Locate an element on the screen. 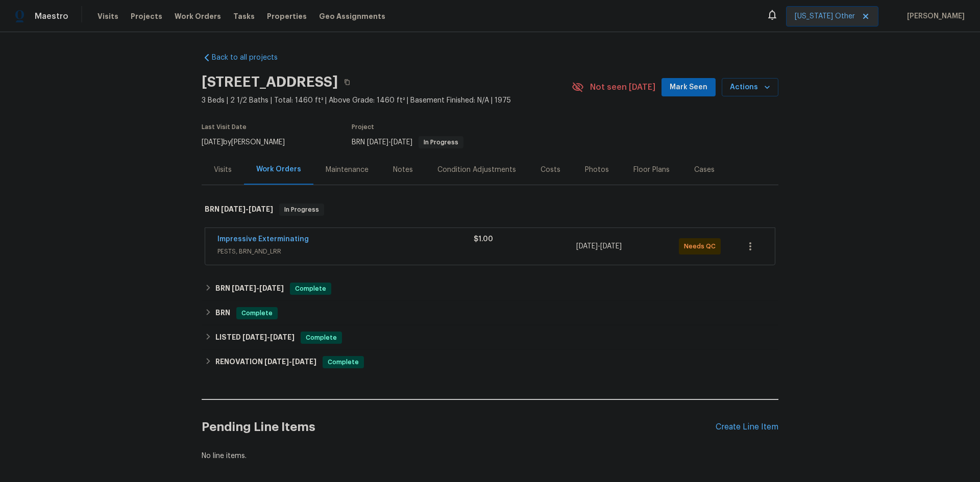  button: Copy Address is located at coordinates (347, 82).